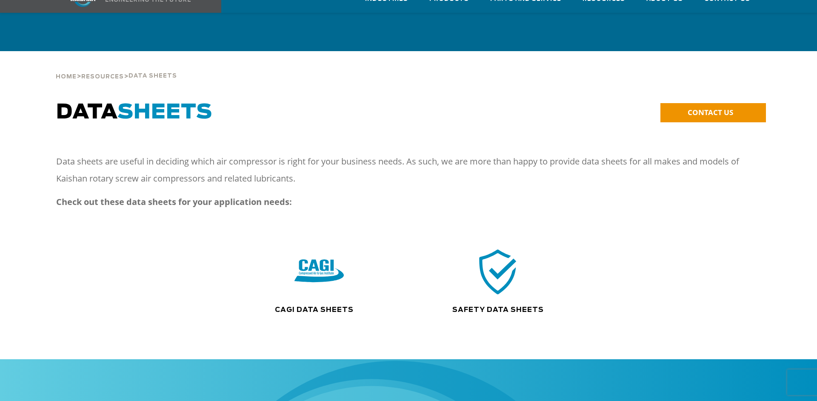 The image size is (817, 401). Describe the element at coordinates (713, 112) in the screenshot. I see `a: CONTACT US` at that location.